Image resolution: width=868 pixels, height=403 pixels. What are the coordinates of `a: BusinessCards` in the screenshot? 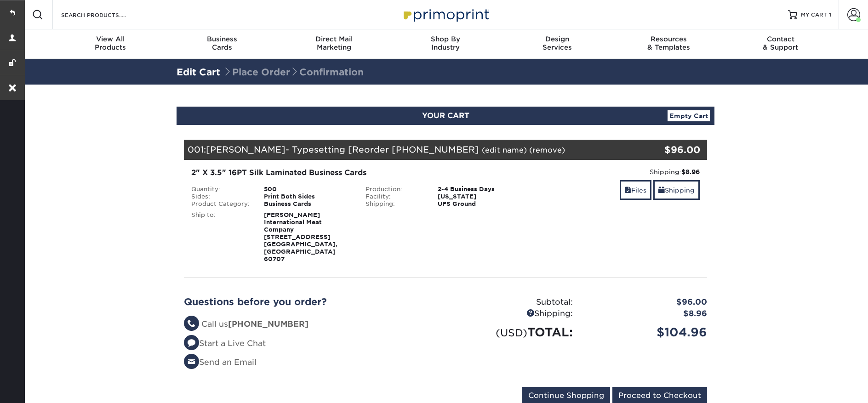 It's located at (222, 44).